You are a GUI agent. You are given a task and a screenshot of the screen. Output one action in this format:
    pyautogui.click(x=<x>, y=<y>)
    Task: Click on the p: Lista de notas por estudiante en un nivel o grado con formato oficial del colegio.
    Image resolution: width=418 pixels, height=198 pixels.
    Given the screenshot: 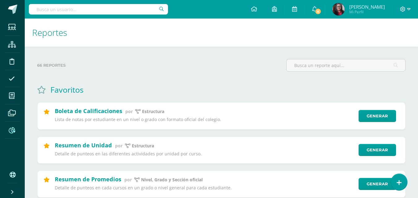 What is the action you would take?
    pyautogui.click(x=205, y=120)
    